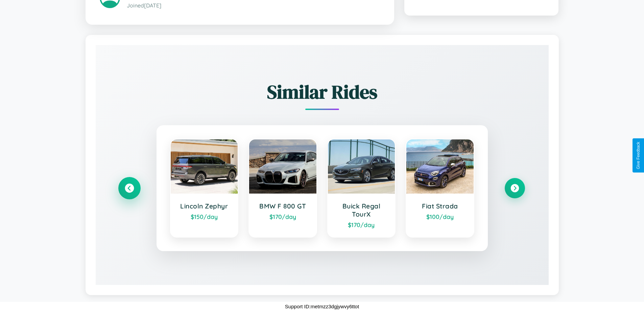 The width and height of the screenshot is (644, 311). Describe the element at coordinates (205, 216) in the screenshot. I see `div: $ 150 /day` at that location.